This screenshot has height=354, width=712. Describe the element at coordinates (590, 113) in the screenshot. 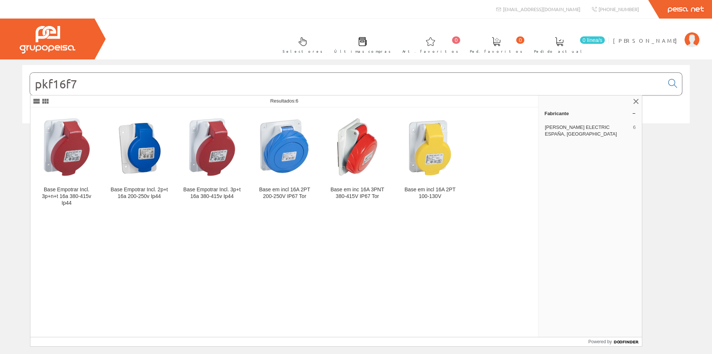

I see `a: Fabricante` at that location.